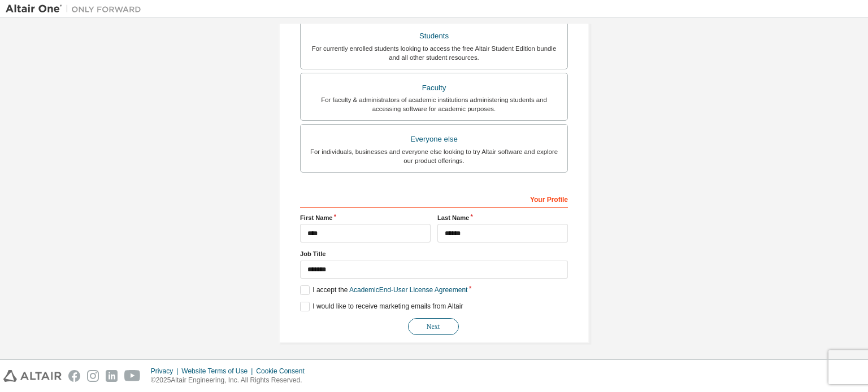  What do you see at coordinates (166, 371) in the screenshot?
I see `div: Privacy` at bounding box center [166, 371].